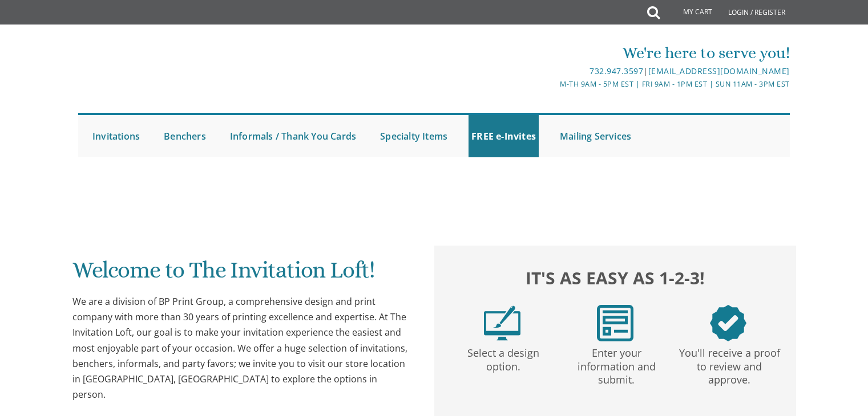 The height and width of the screenshot is (416, 868). I want to click on p: Enter your information and submit., so click(616, 365).